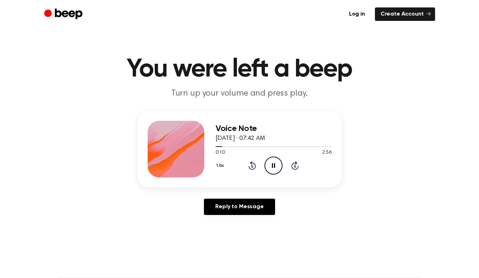 The width and height of the screenshot is (479, 278). Describe the element at coordinates (64, 14) in the screenshot. I see `a: Beep` at that location.